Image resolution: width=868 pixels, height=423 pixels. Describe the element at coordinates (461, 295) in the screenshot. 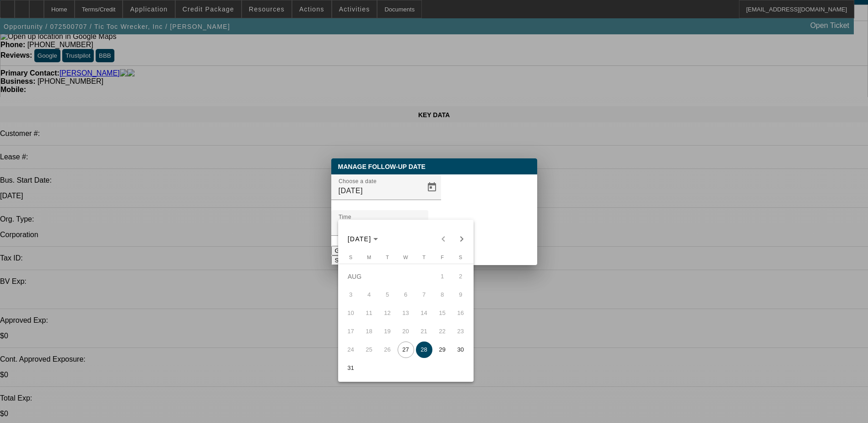

I see `button: August 9, 2025` at that location.